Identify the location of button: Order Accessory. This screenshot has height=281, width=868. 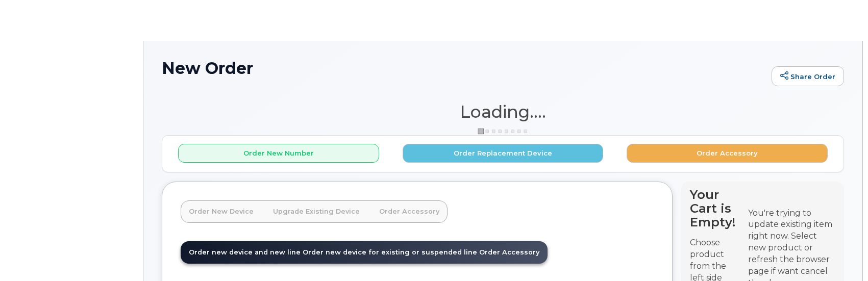
(727, 153).